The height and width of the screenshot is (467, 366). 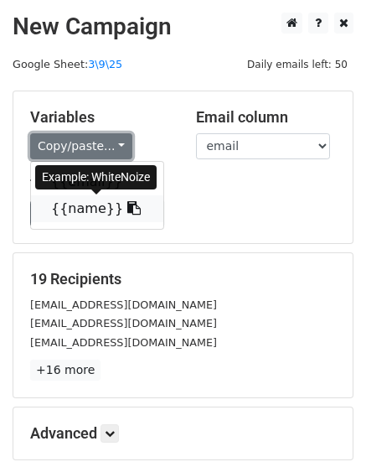 I want to click on h5: Advanced, so click(x=183, y=433).